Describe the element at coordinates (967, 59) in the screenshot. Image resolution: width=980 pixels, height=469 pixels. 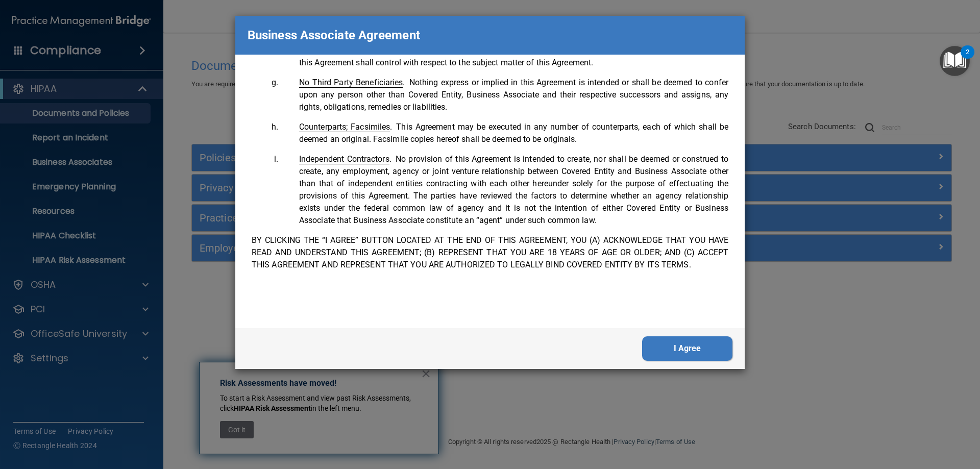
I see `div: 2` at that location.